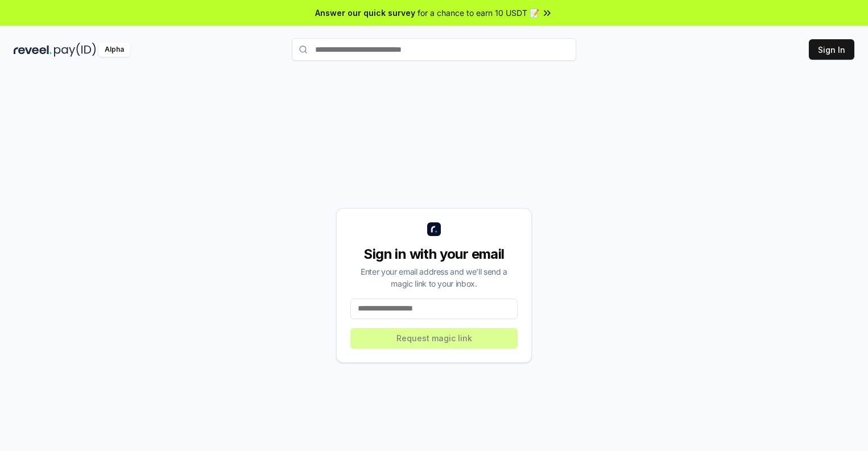  I want to click on span: Answer our quick survey, so click(365, 12).